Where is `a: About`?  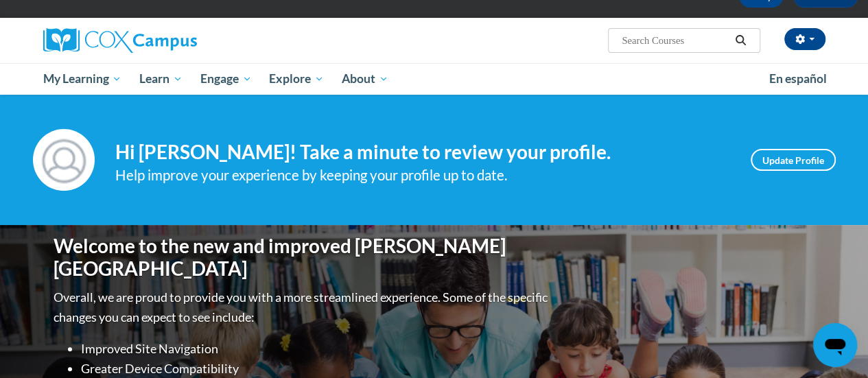 a: About is located at coordinates (365, 79).